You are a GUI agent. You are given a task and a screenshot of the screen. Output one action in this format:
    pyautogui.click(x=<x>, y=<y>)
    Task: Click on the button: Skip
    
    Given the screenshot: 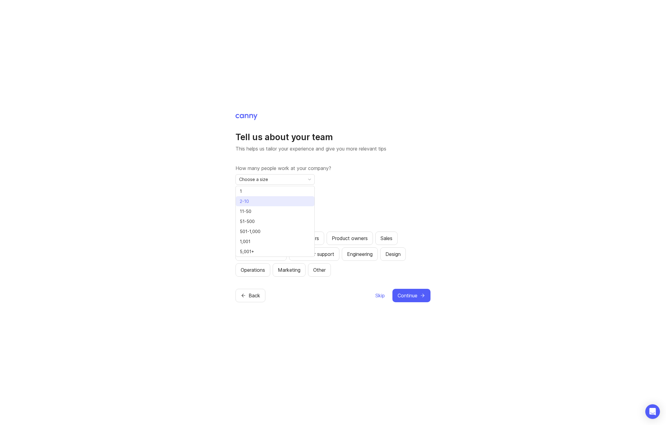 What is the action you would take?
    pyautogui.click(x=380, y=296)
    